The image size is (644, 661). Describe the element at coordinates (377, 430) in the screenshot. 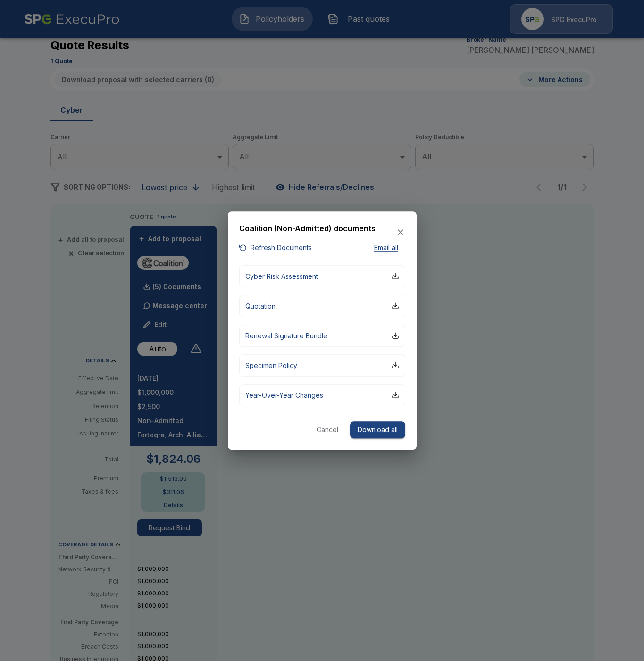

I see `button: Download all` at that location.